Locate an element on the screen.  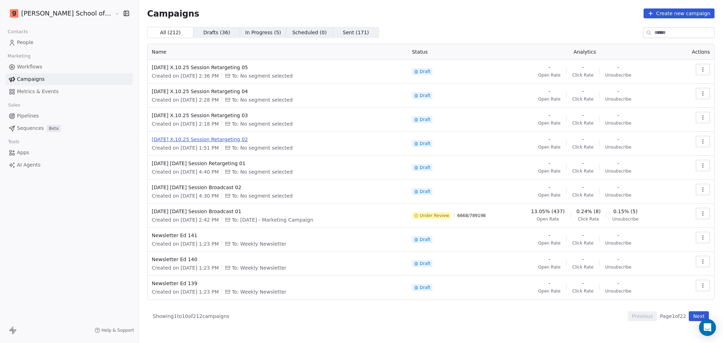
span: 0.24% (8) is located at coordinates (589, 212).